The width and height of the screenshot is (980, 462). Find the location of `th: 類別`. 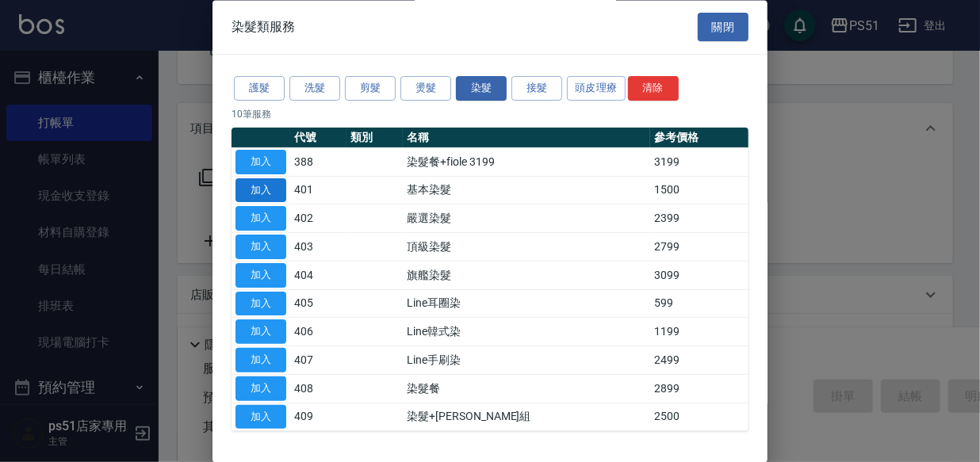

th: 類別 is located at coordinates (375, 138).